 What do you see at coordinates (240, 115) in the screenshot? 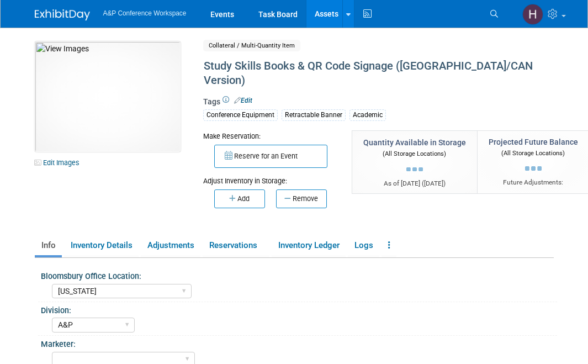
I see `div: Conference Equipment` at bounding box center [240, 115].